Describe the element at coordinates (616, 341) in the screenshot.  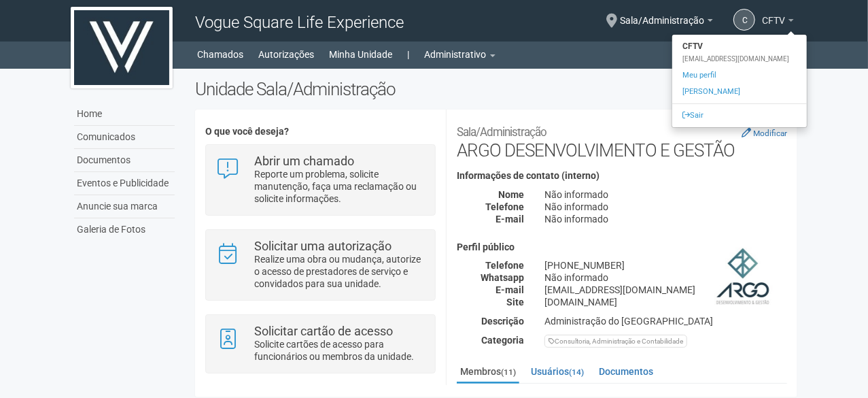
I see `div: Consultoria, Administração e Contabilidade` at that location.